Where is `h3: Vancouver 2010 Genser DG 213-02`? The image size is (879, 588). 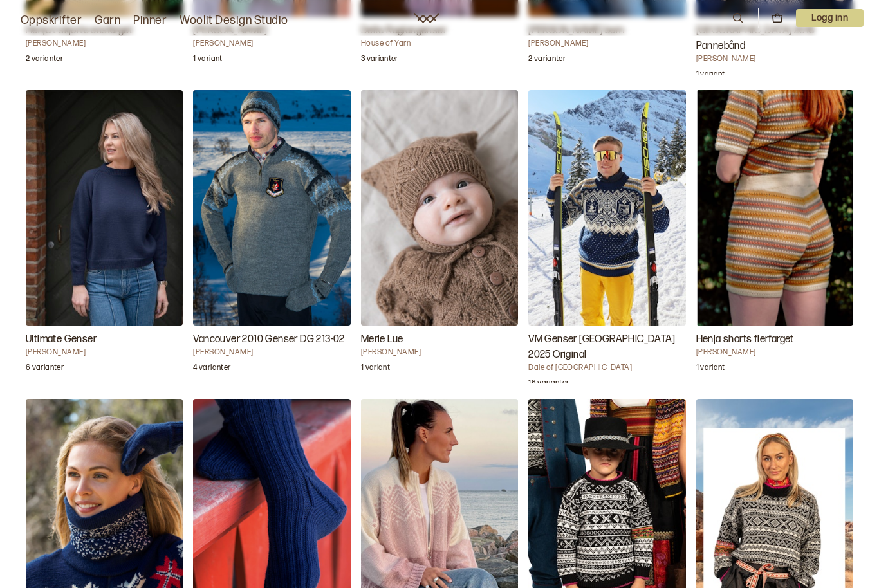 h3: Vancouver 2010 Genser DG 213-02 is located at coordinates (272, 340).